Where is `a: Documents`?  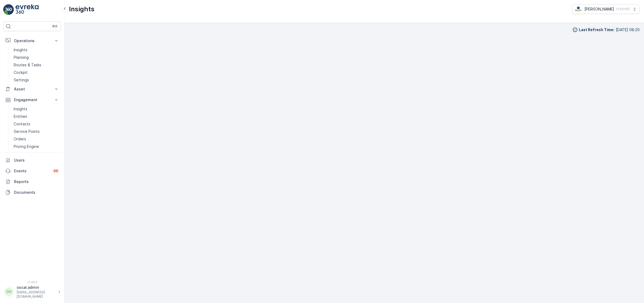
a: Documents is located at coordinates (32, 192).